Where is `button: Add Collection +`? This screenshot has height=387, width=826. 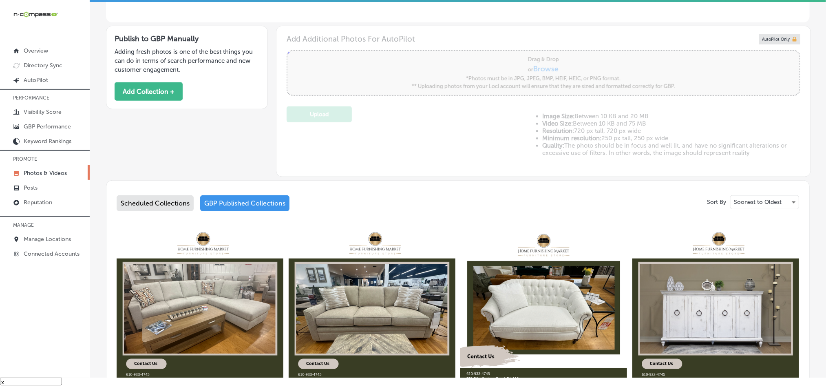
button: Add Collection + is located at coordinates (148, 91).